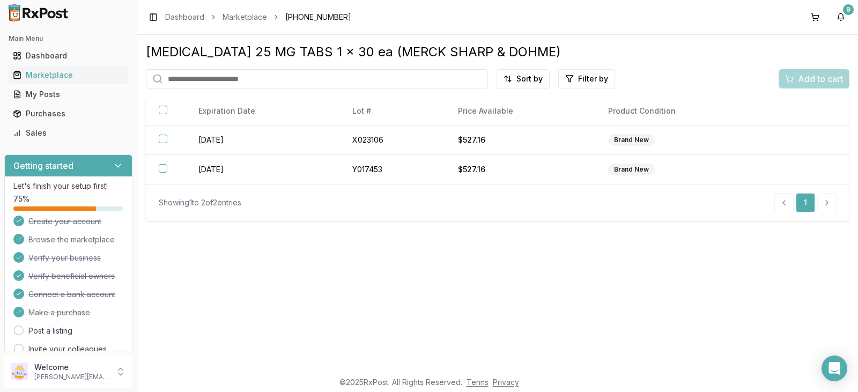 Image resolution: width=858 pixels, height=392 pixels. Describe the element at coordinates (68, 75) in the screenshot. I see `div: Marketplace` at that location.